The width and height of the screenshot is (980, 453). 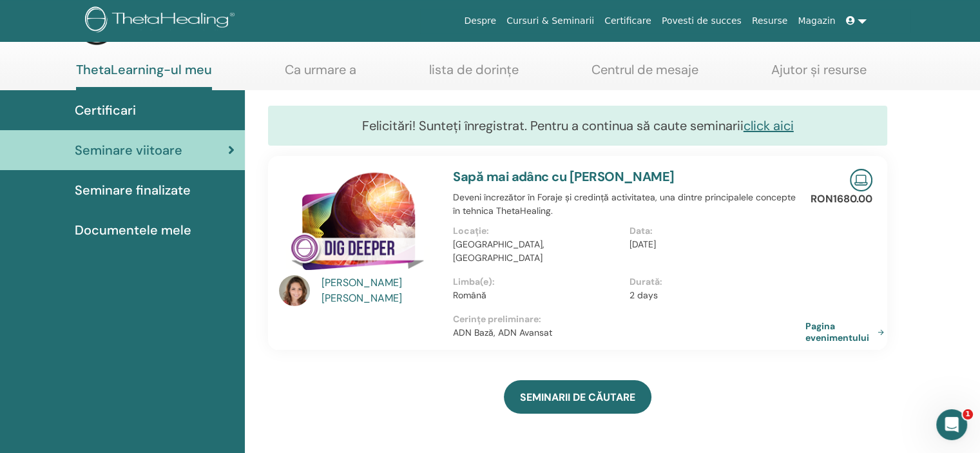 What do you see at coordinates (702, 21) in the screenshot?
I see `a: Povesti de succes` at bounding box center [702, 21].